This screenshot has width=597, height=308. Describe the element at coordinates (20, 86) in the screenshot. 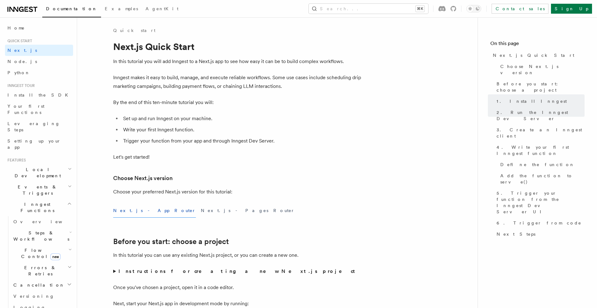

I see `span: Inngest tour` at that location.